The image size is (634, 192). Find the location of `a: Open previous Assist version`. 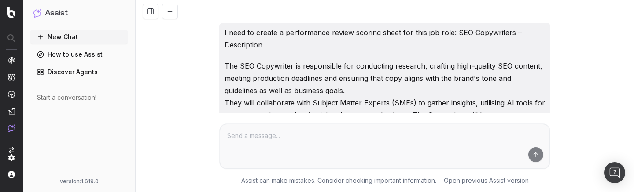

a: Open previous Assist version is located at coordinates (486, 181).